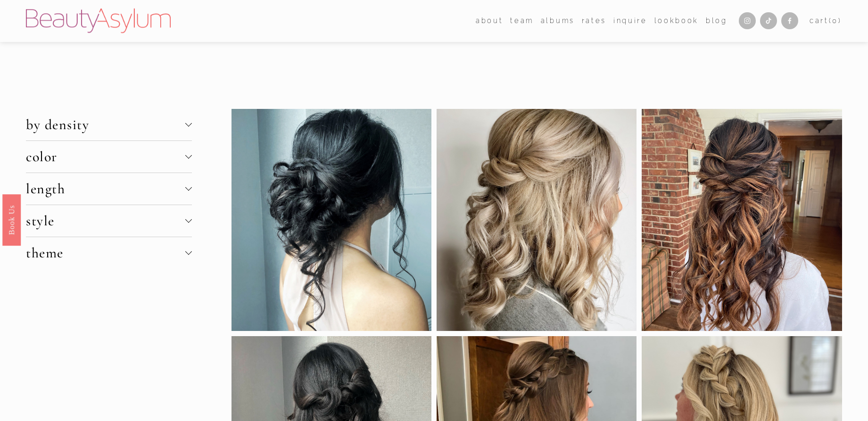 This screenshot has height=421, width=868. I want to click on a: Lookbook, so click(677, 21).